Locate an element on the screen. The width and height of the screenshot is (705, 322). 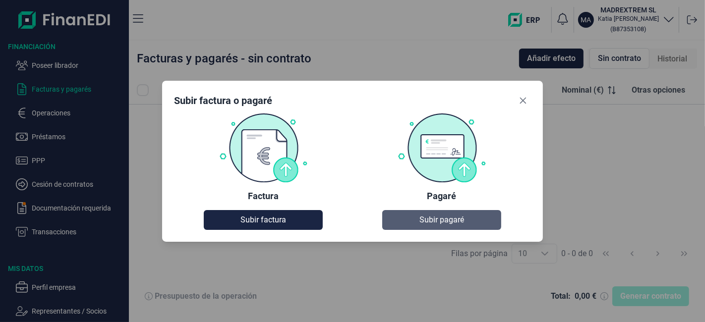
div: Factura is located at coordinates (263, 196).